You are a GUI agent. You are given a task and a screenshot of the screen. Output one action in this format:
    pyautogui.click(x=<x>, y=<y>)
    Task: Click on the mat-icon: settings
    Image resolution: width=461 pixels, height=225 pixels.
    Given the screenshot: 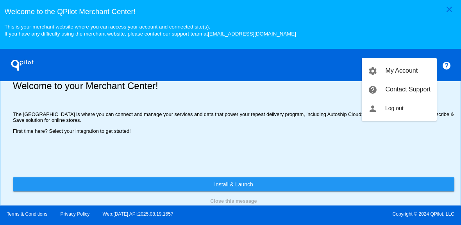 What is the action you would take?
    pyautogui.click(x=373, y=71)
    